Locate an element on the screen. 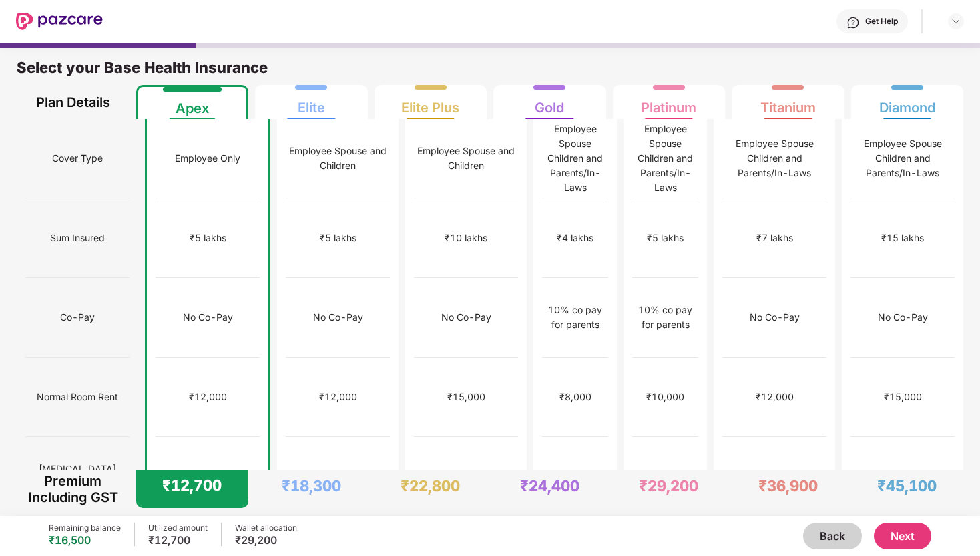 Image resolution: width=980 pixels, height=556 pixels. button: Next is located at coordinates (902, 536).